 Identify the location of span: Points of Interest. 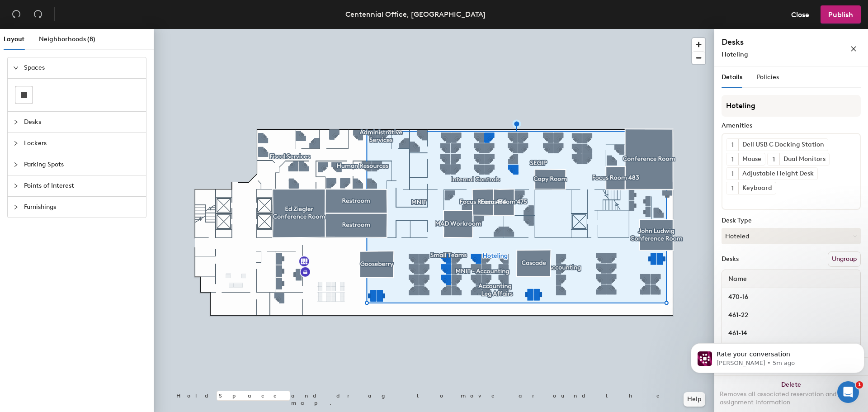
(82, 186).